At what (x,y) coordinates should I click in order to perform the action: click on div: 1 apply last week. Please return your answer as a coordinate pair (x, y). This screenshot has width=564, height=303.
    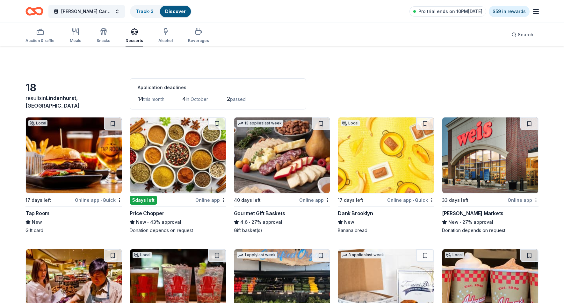
    Looking at the image, I should click on (257, 255).